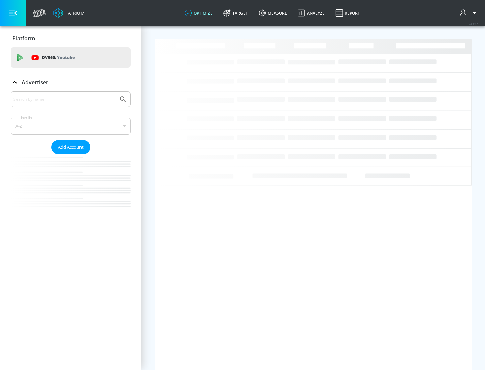 This screenshot has height=370, width=485. Describe the element at coordinates (71, 58) in the screenshot. I see `div: DV360: Youtube` at that location.